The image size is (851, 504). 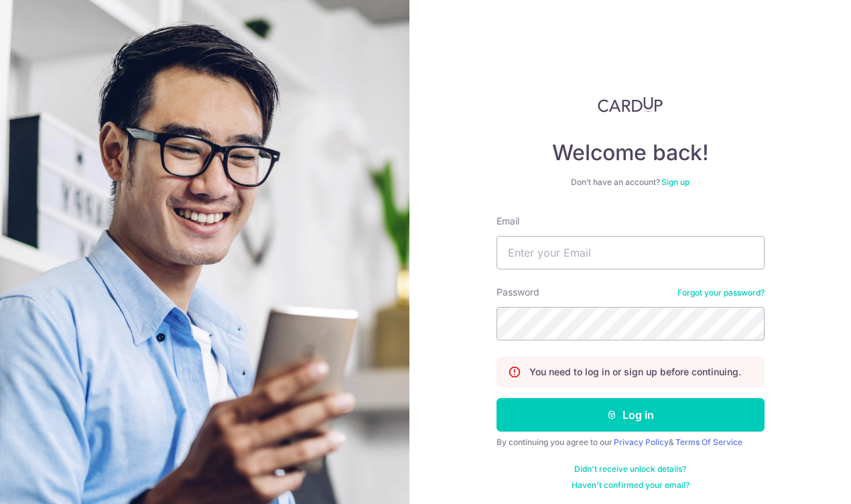 I want to click on label: Email, so click(x=508, y=221).